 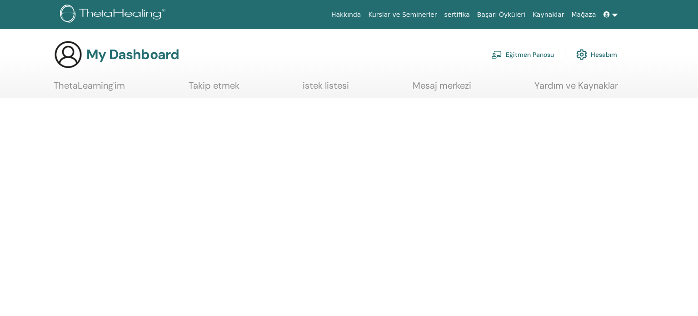 I want to click on img: logo.png, so click(x=114, y=15).